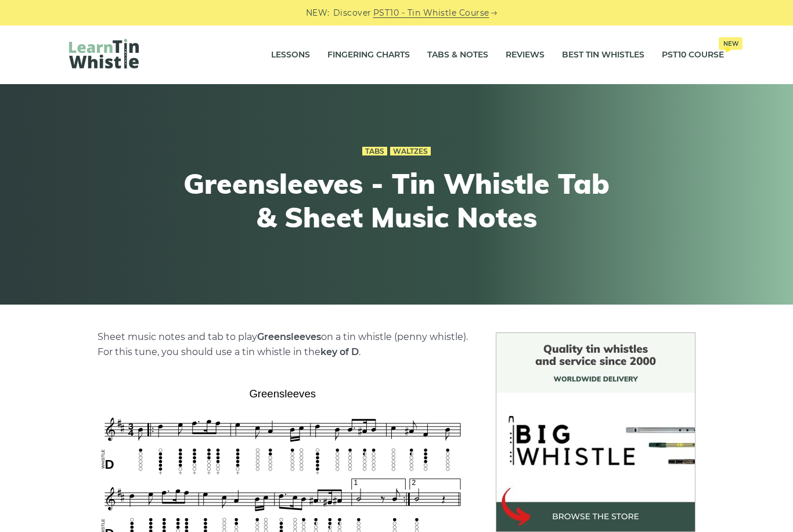 The image size is (793, 532). Describe the element at coordinates (339, 352) in the screenshot. I see `strong: key of D` at that location.